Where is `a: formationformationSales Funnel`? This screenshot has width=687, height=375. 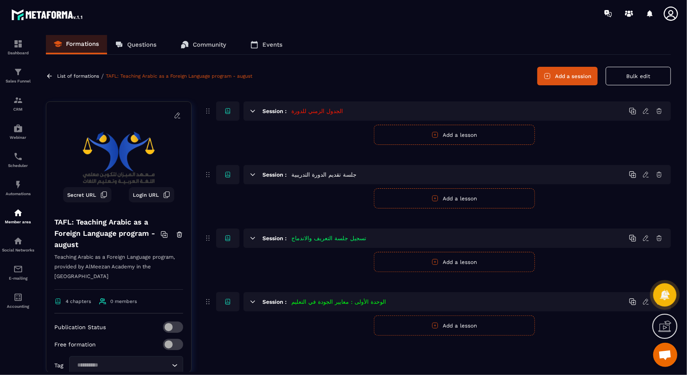 a: formationformationSales Funnel is located at coordinates (18, 75).